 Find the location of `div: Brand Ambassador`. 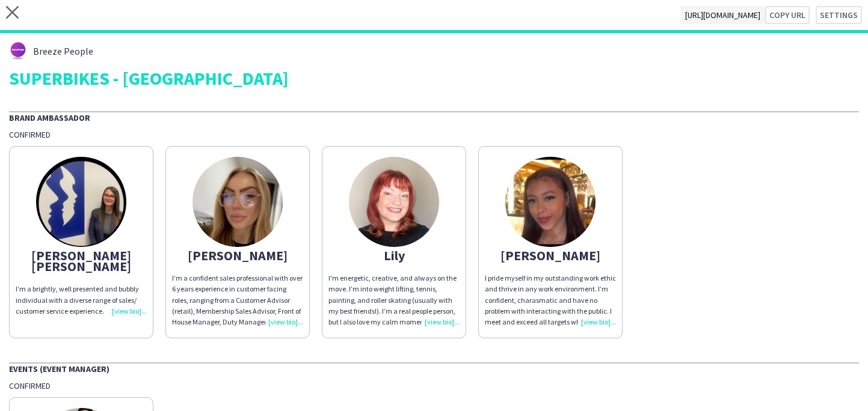

div: Brand Ambassador is located at coordinates (434, 117).